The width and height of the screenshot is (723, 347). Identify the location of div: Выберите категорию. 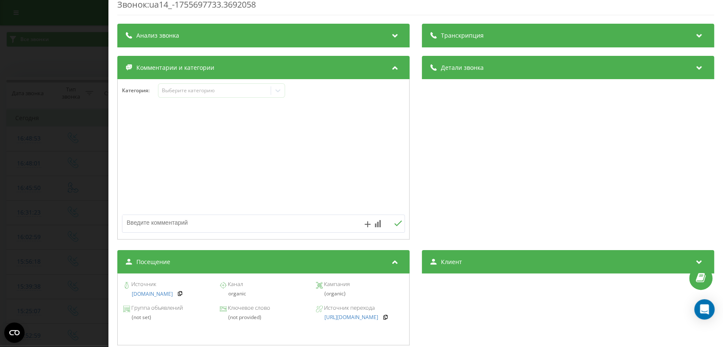
(215, 91).